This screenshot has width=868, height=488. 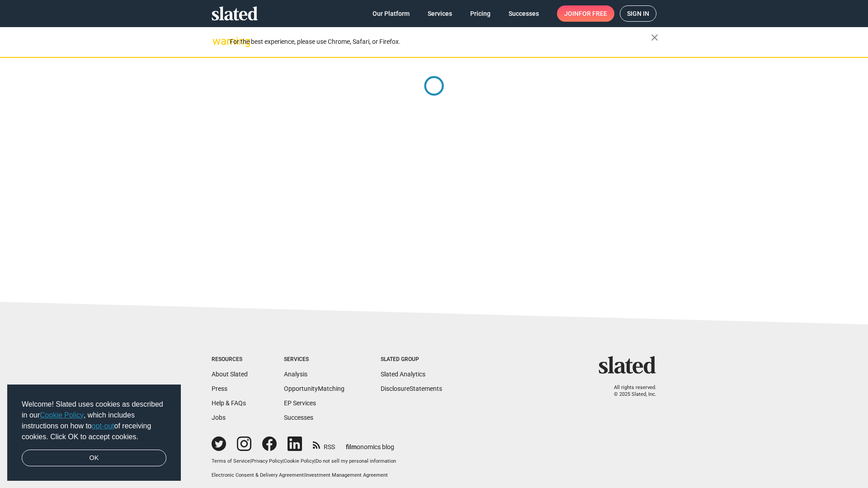 What do you see at coordinates (267, 461) in the screenshot?
I see `a: Privacy Policy` at bounding box center [267, 461].